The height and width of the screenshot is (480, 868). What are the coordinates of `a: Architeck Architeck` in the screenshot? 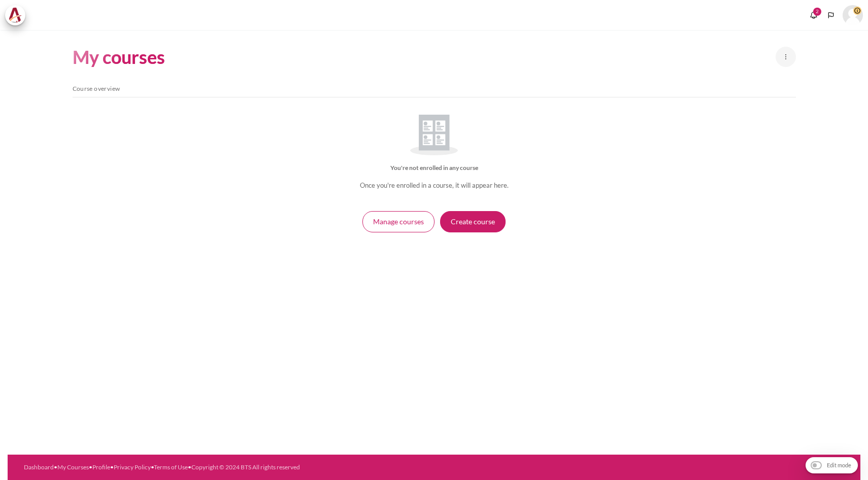 It's located at (18, 15).